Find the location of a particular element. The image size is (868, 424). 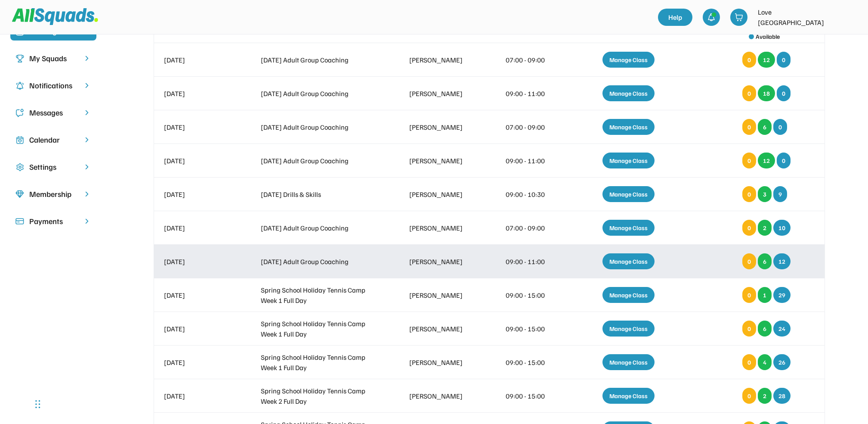

div: 10 is located at coordinates (782, 228).